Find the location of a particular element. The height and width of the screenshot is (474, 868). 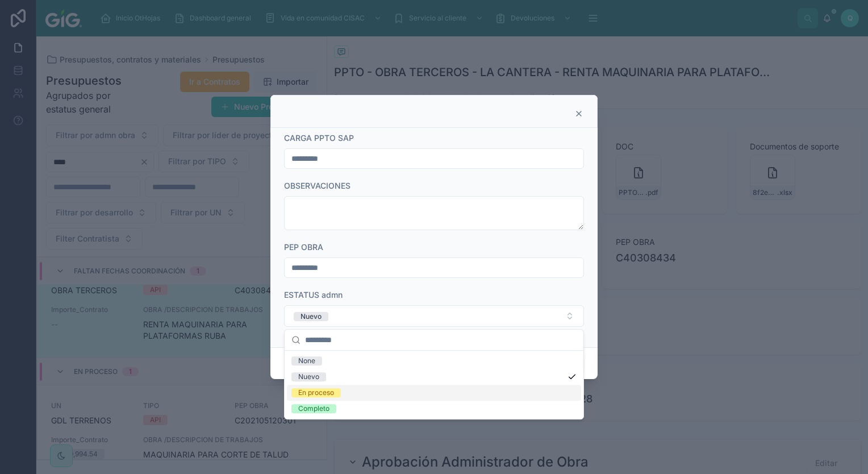

span: CARGA PPTO SAP is located at coordinates (319, 138).